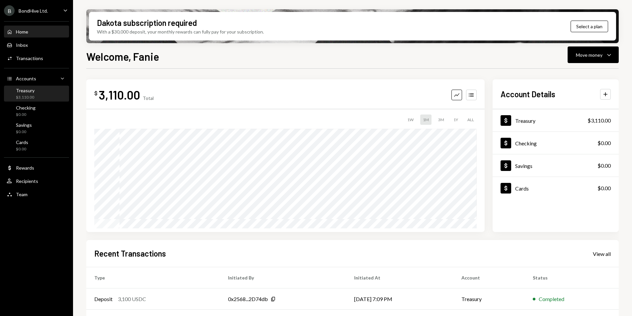 The width and height of the screenshot is (632, 316). Describe the element at coordinates (37, 32) in the screenshot. I see `a: Home` at that location.